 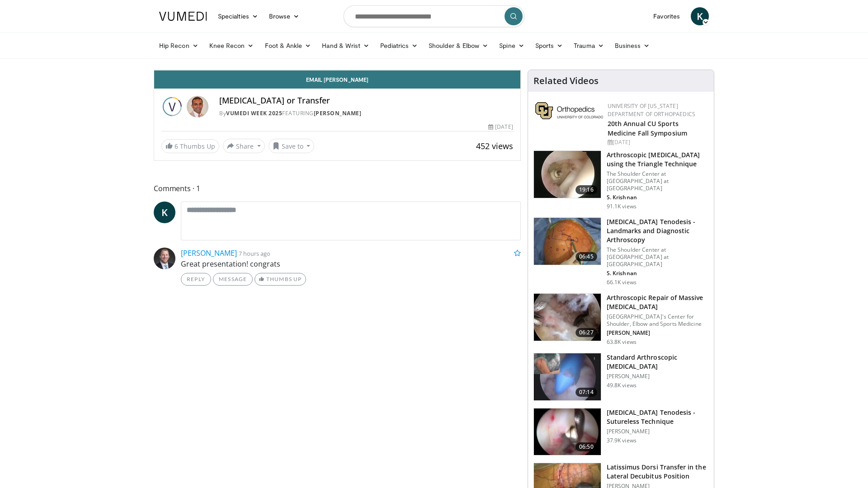 What do you see at coordinates (338, 188) in the screenshot?
I see `span: Comments 1` at bounding box center [338, 188].